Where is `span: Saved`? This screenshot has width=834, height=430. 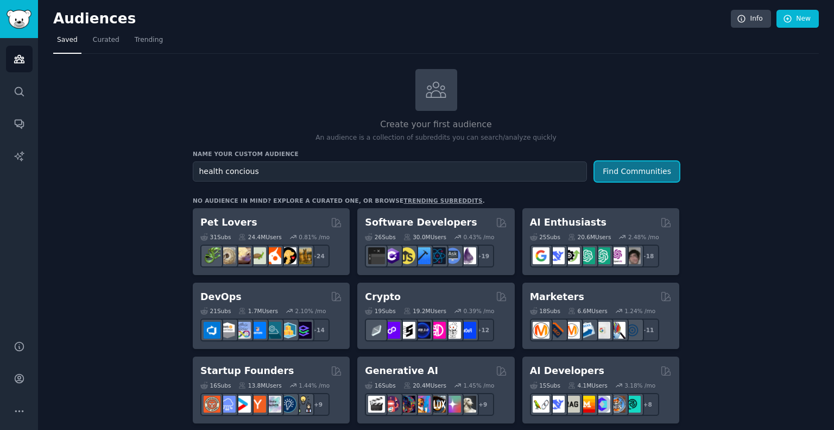
span: Saved is located at coordinates (67, 40).